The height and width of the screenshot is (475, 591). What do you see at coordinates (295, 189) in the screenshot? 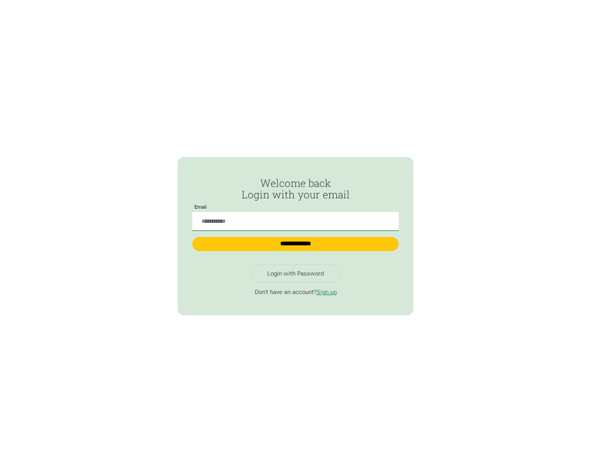
I see `h2: Welcome back Login with your email` at bounding box center [295, 189].